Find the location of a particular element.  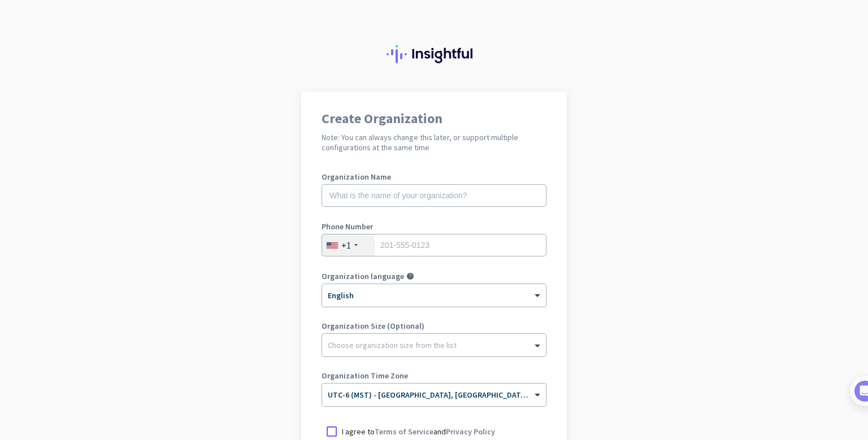

div: +1 is located at coordinates (346, 246).